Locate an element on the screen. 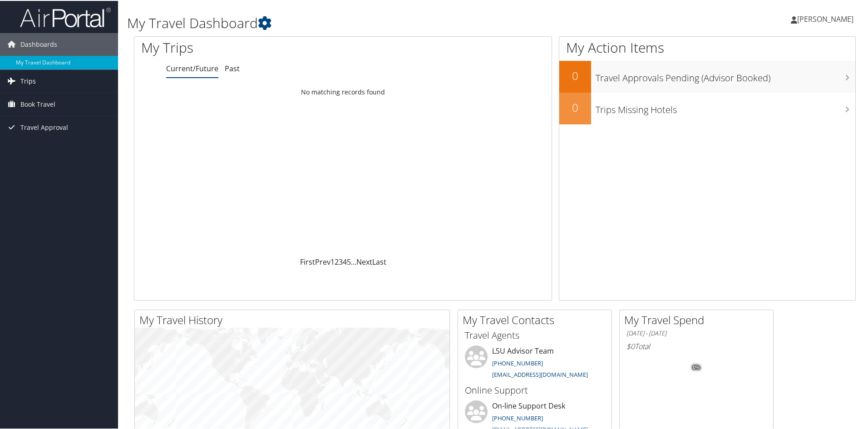 The width and height of the screenshot is (868, 429). h2: My Travel Spend is located at coordinates (699, 319).